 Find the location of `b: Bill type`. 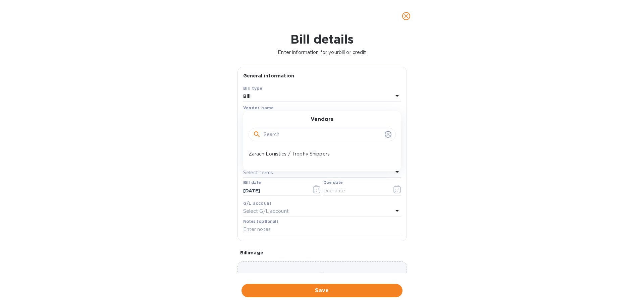

b: Bill type is located at coordinates (253, 88).